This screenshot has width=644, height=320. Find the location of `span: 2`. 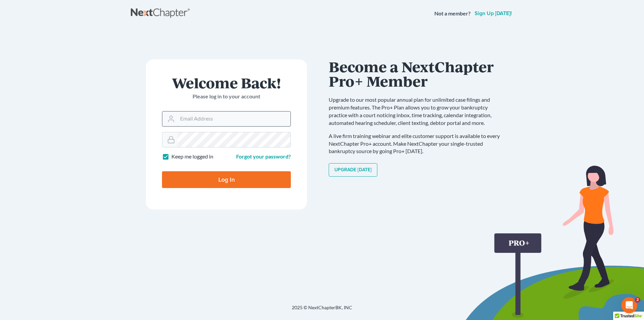

span: 2 is located at coordinates (637, 300).